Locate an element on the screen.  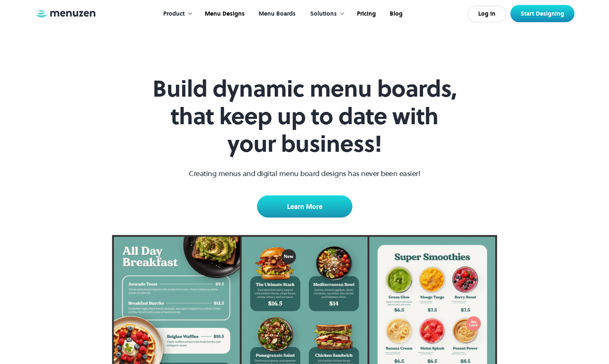
a: Pricing is located at coordinates (365, 14).